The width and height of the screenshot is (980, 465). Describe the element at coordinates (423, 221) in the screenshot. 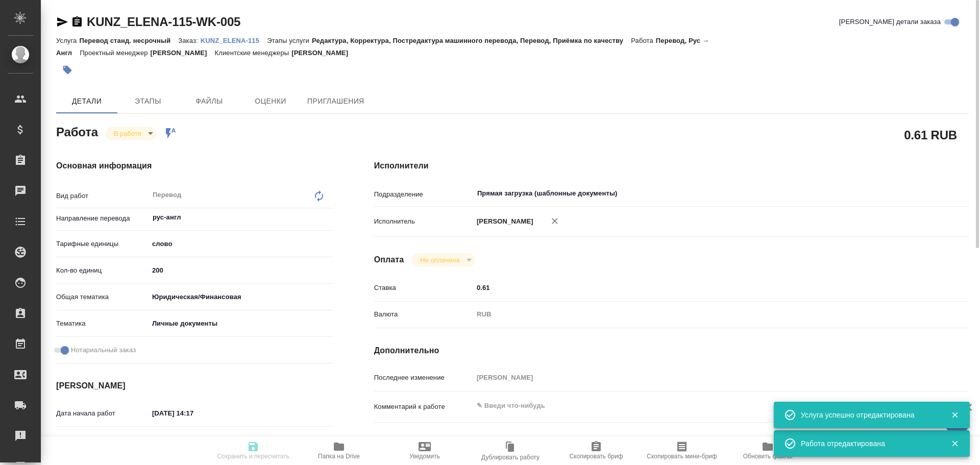

I see `p: Исполнитель` at that location.